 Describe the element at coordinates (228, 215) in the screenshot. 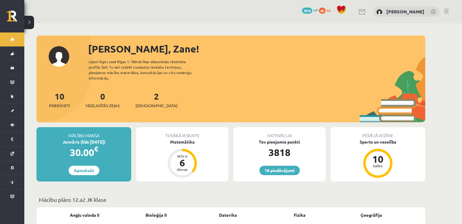

I see `a: Datorika` at that location.